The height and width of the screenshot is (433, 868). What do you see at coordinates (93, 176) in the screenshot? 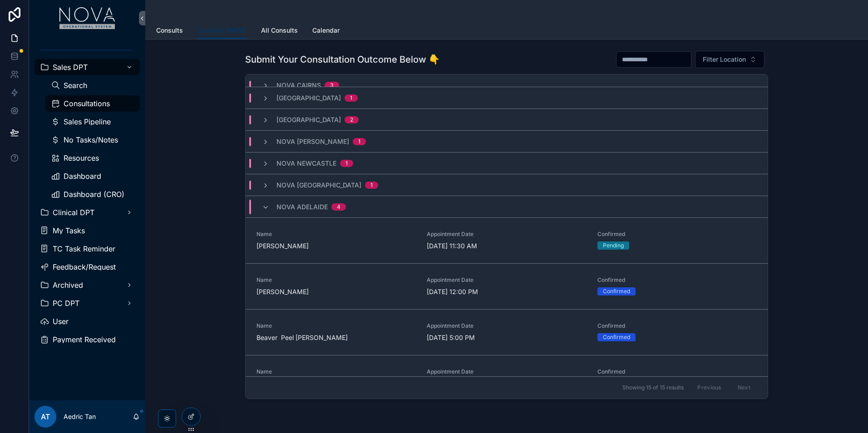
I see `a: Dashboard` at bounding box center [93, 176].